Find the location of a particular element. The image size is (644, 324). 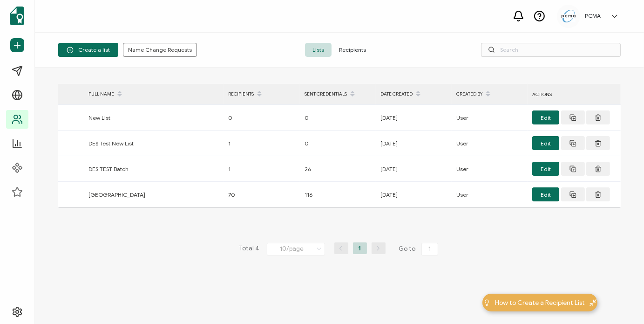

button: Create a list is located at coordinates (88, 50).